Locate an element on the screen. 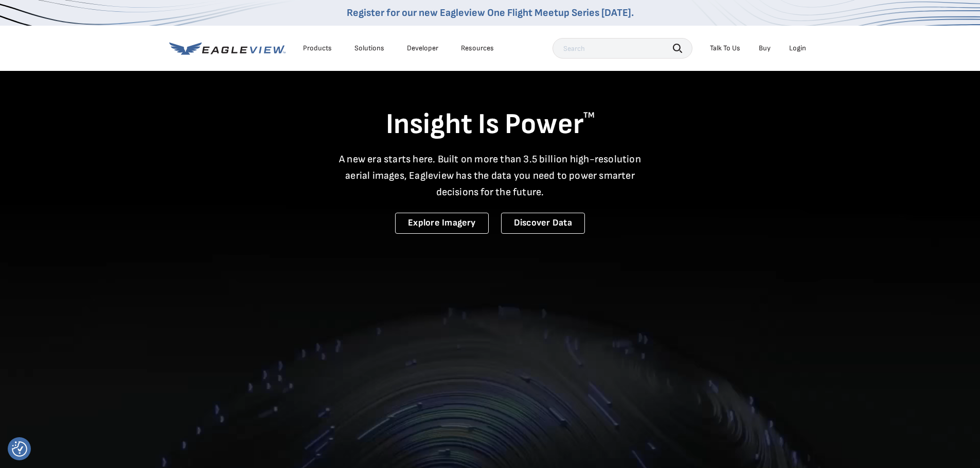 This screenshot has height=468, width=980. button: Consent Preferences is located at coordinates (20, 450).